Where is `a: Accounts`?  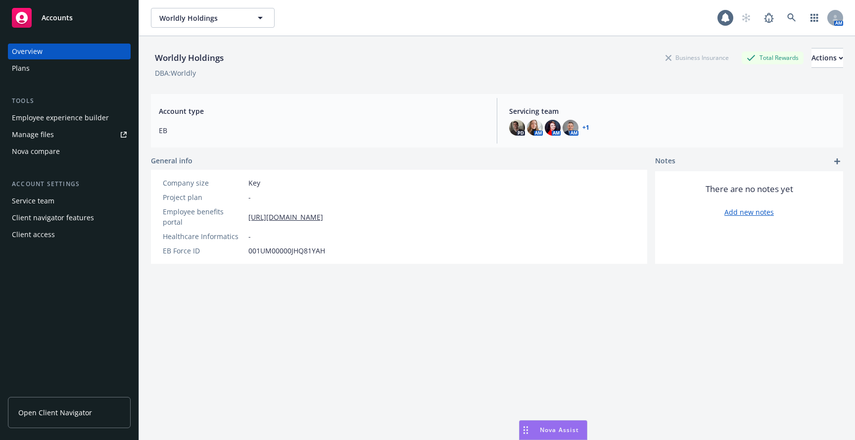
a: Accounts is located at coordinates (69, 18).